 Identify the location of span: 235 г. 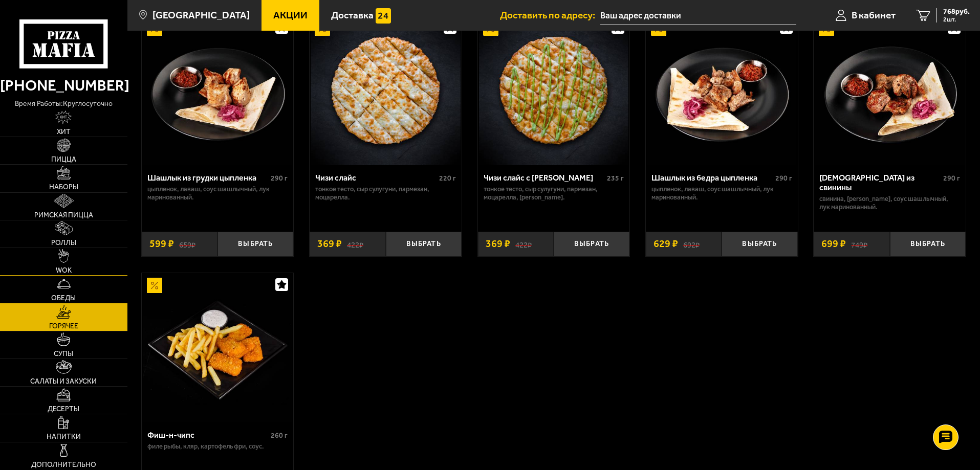
(615, 178).